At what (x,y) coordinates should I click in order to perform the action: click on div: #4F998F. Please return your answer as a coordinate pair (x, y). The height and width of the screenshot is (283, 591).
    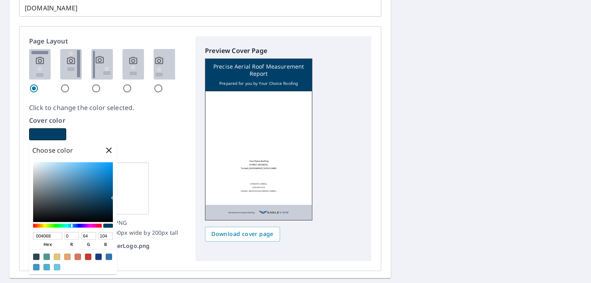
    Looking at the image, I should click on (47, 257).